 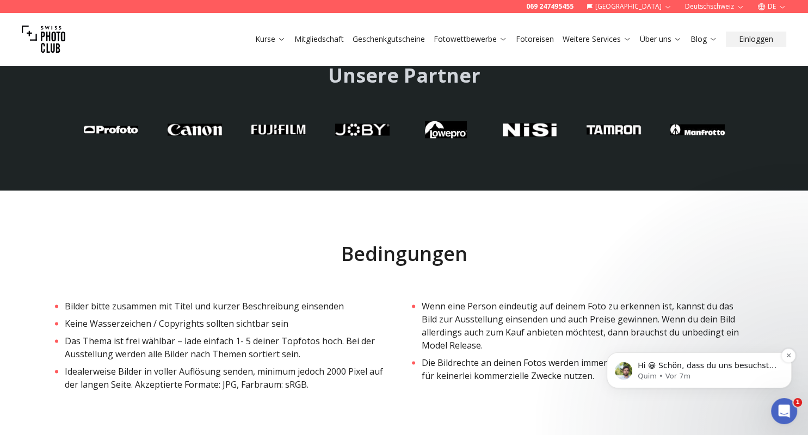 I want to click on a: Weitere Services, so click(x=597, y=39).